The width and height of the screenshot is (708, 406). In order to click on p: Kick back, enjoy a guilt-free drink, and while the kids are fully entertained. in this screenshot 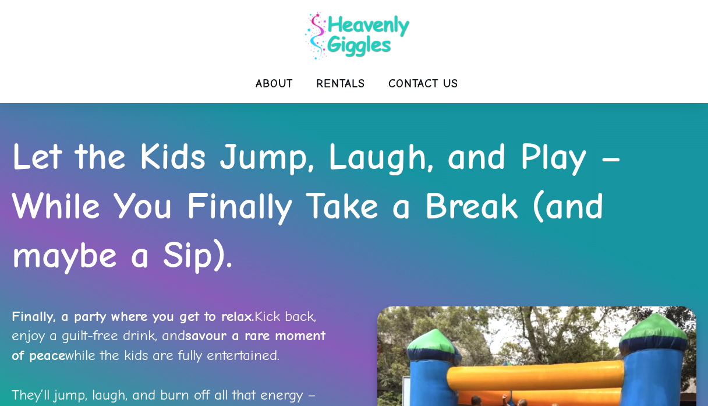, I will do `click(171, 335)`.